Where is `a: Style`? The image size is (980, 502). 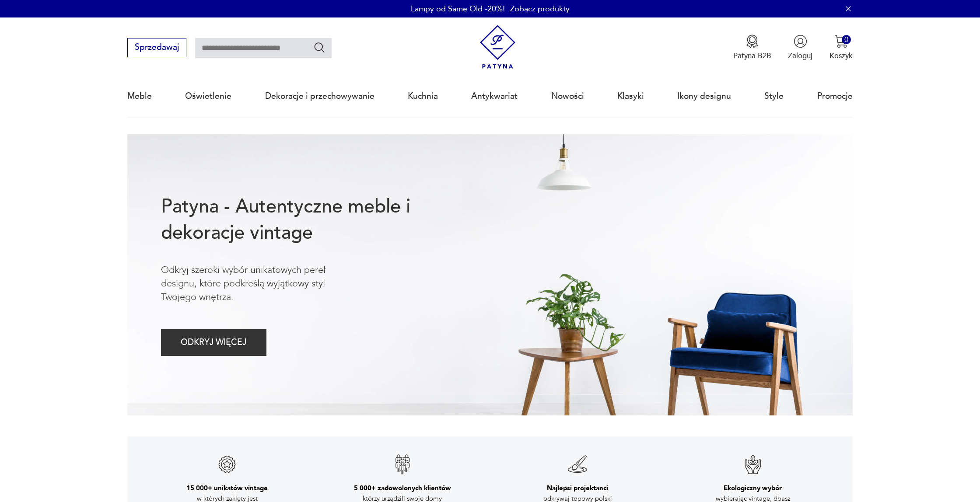 a: Style is located at coordinates (774, 97).